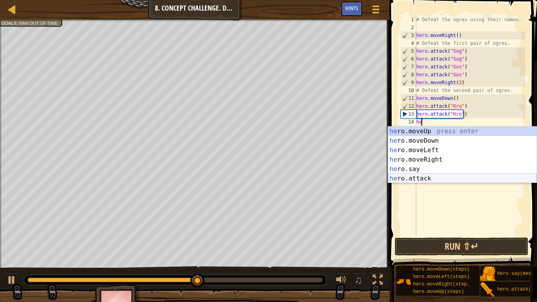  Describe the element at coordinates (408, 130) in the screenshot. I see `div: 15` at that location.